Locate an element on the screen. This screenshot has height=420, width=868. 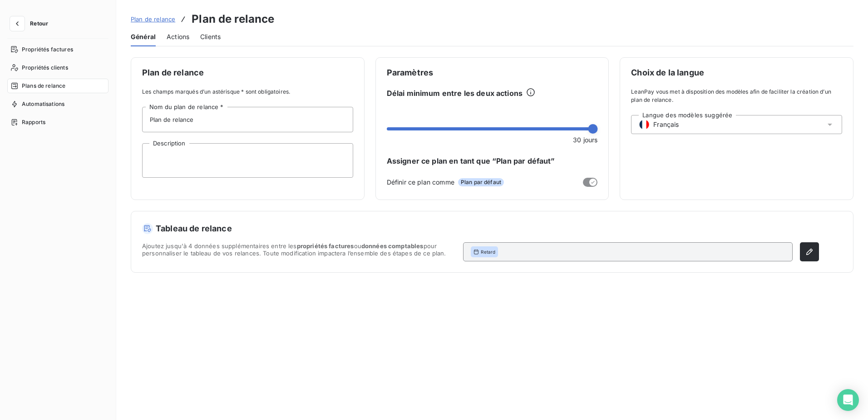
div: Open Intercom Messenger is located at coordinates (848, 400).